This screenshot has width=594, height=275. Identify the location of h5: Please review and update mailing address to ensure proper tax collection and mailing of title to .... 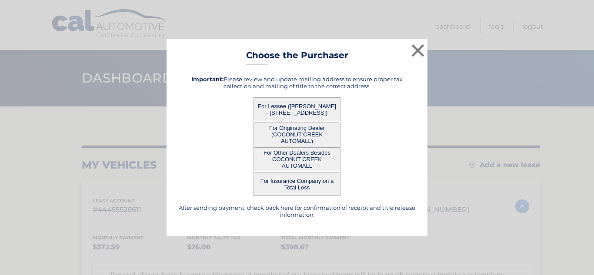
(297, 83).